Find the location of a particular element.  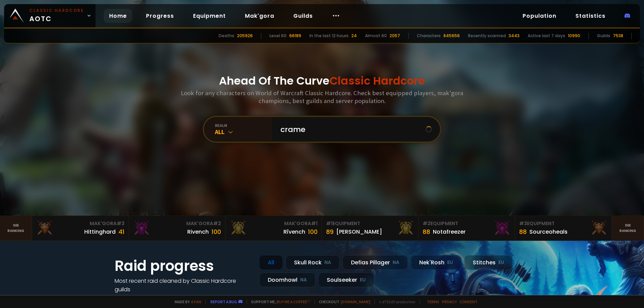

input: Search a character... is located at coordinates (351, 129).